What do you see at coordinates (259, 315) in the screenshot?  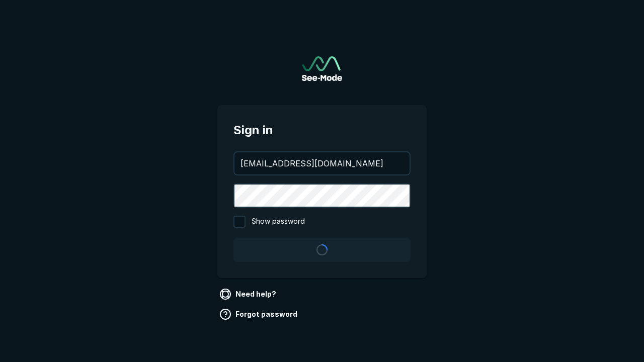 I see `a: Forgot password` at bounding box center [259, 315].